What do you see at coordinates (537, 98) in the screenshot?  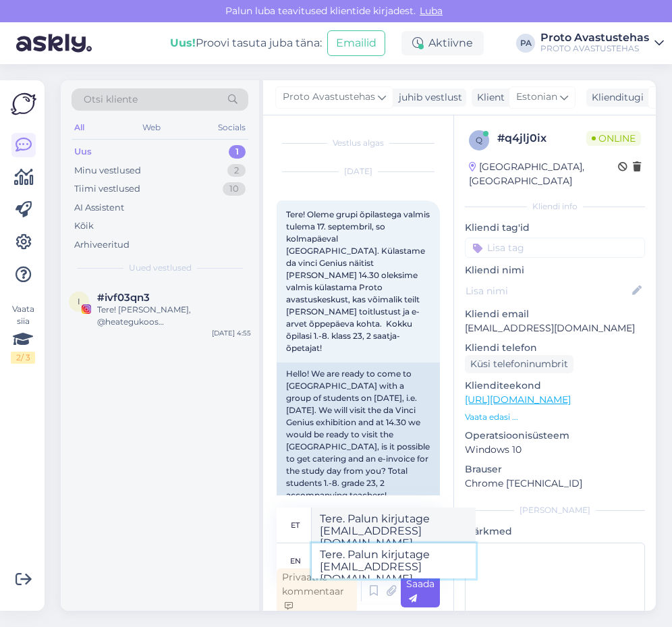 I see `span: Estonian` at bounding box center [537, 98].